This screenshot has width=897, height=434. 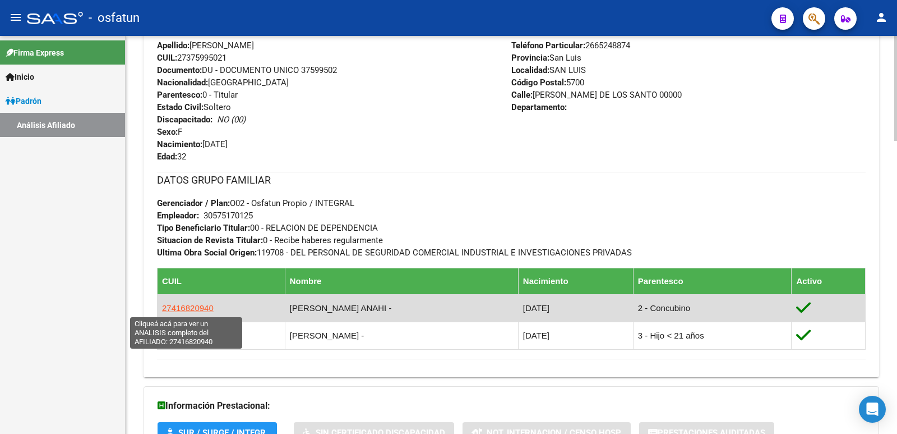 What do you see at coordinates (204, 228) in the screenshot?
I see `strong: Tipo Beneficiario Titular:` at bounding box center [204, 228].